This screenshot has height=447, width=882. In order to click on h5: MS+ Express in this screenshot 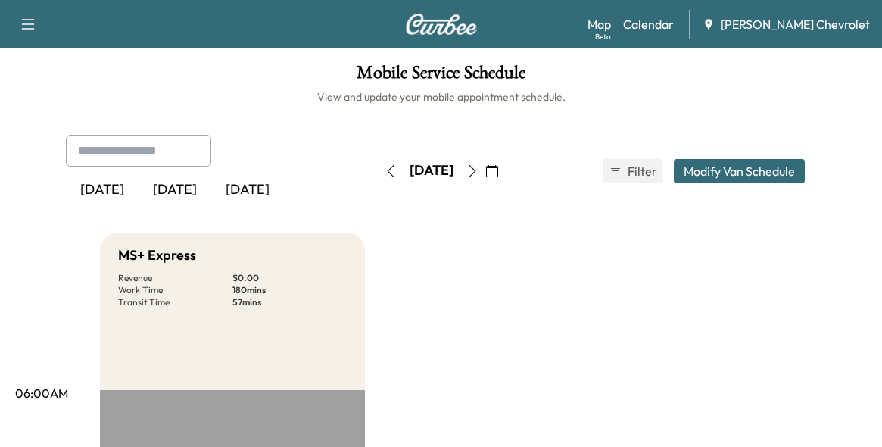, I will do `click(157, 255)`.